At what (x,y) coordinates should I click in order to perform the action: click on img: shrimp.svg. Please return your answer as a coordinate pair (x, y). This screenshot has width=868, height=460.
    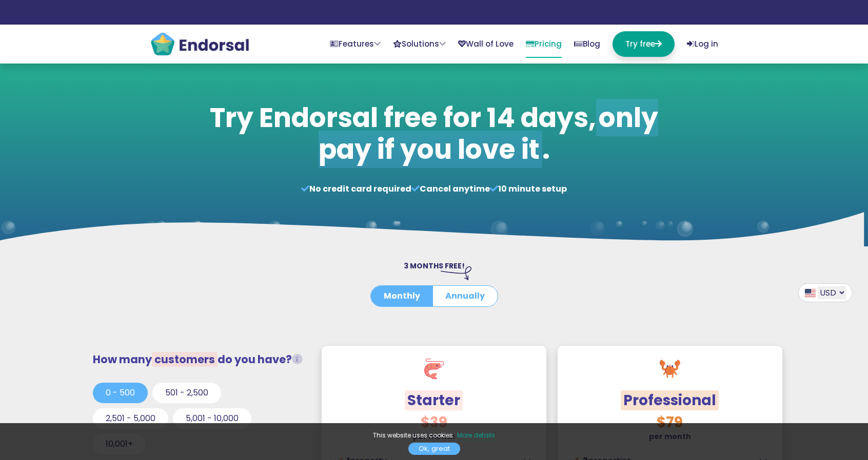
    Looking at the image, I should click on (434, 369).